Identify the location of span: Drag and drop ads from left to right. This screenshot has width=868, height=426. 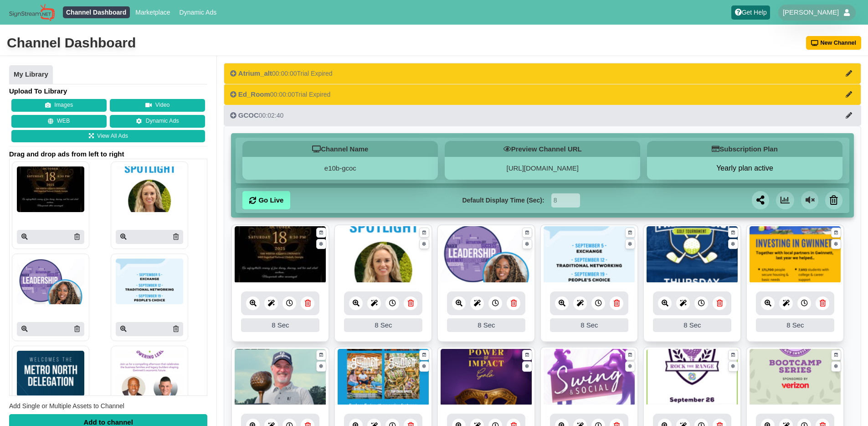
(108, 154).